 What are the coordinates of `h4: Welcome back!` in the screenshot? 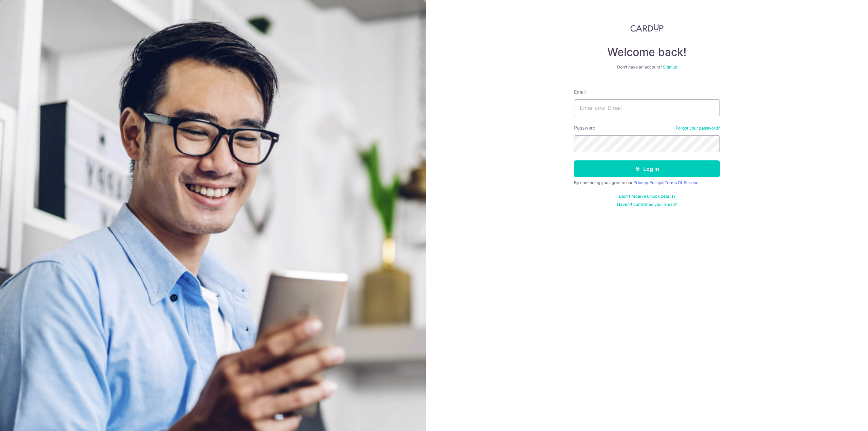 It's located at (647, 53).